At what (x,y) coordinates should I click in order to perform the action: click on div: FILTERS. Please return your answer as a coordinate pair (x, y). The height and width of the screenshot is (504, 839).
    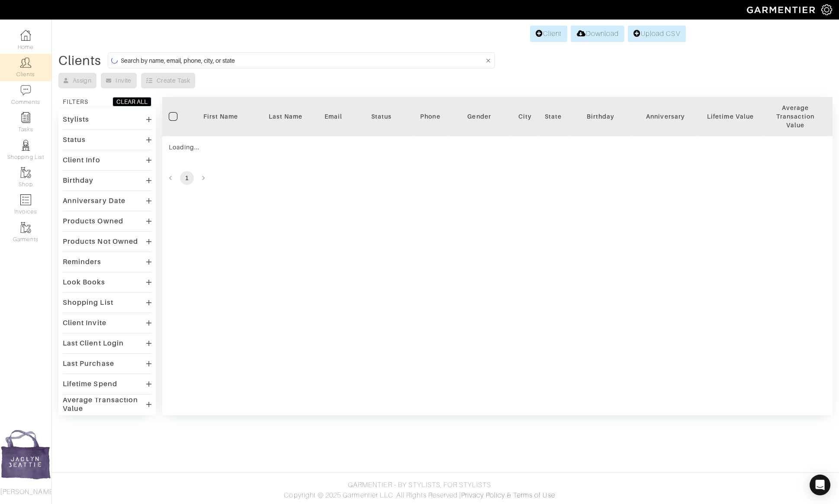
    Looking at the image, I should click on (75, 101).